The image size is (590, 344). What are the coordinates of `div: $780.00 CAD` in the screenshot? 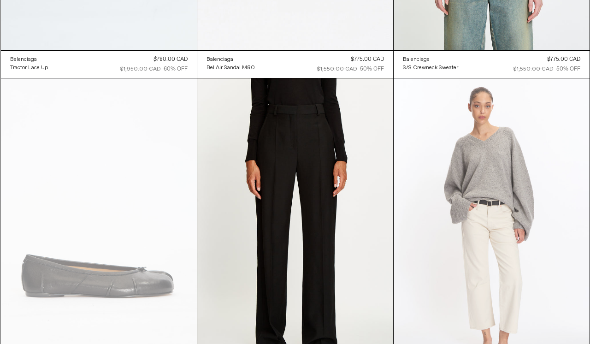 It's located at (170, 59).